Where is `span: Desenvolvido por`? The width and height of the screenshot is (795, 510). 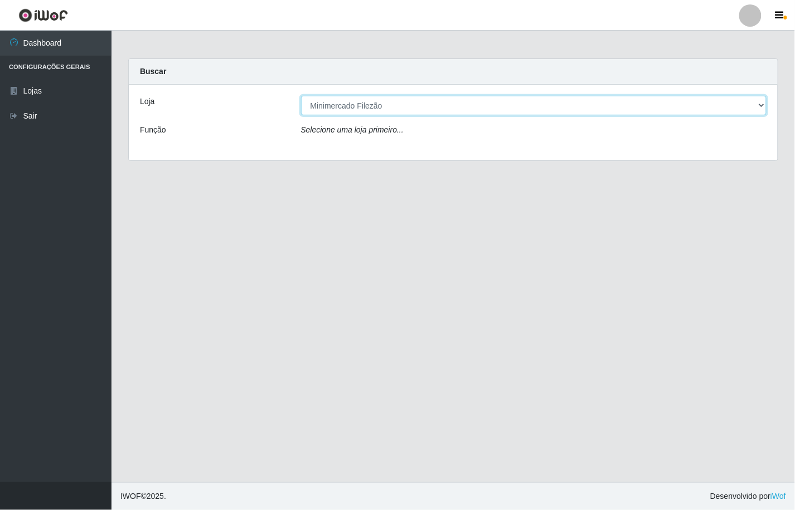
span: Desenvolvido por is located at coordinates (748, 496).